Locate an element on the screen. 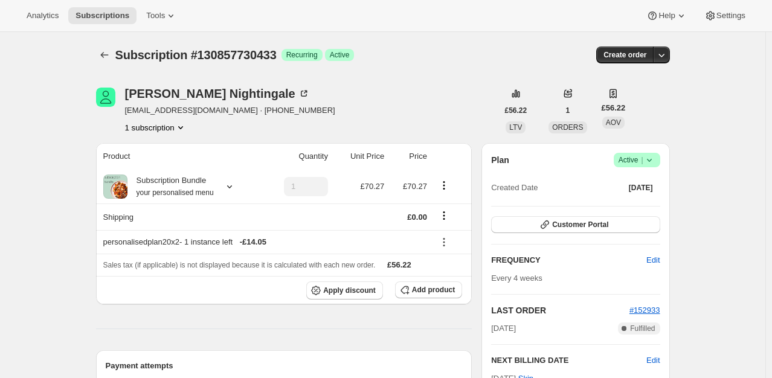 Image resolution: width=772 pixels, height=378 pixels. span: Valerie Nightingale is located at coordinates (106, 97).